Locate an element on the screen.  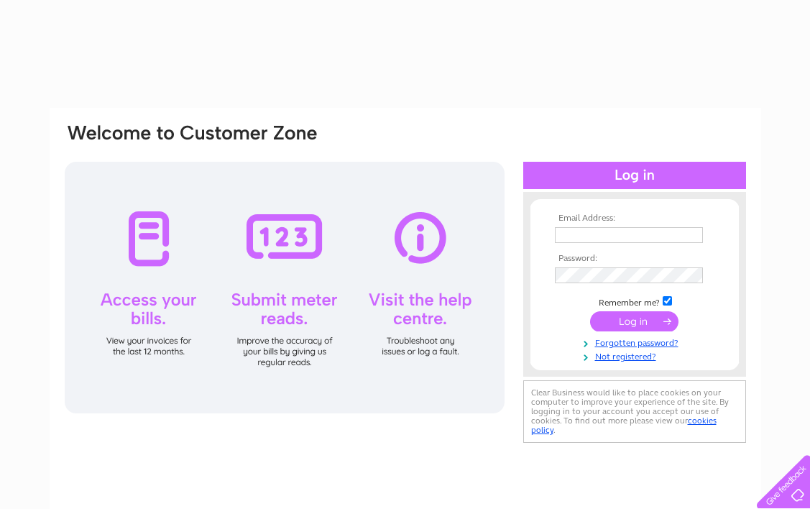
th: Password: is located at coordinates (635, 259).